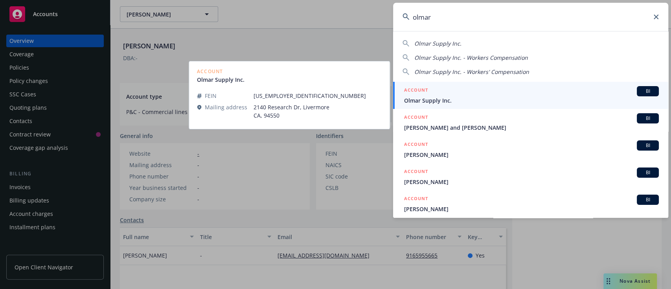  Describe the element at coordinates (531, 95) in the screenshot. I see `a: ACCOUNTBIOlmar Supply Inc.` at that location.